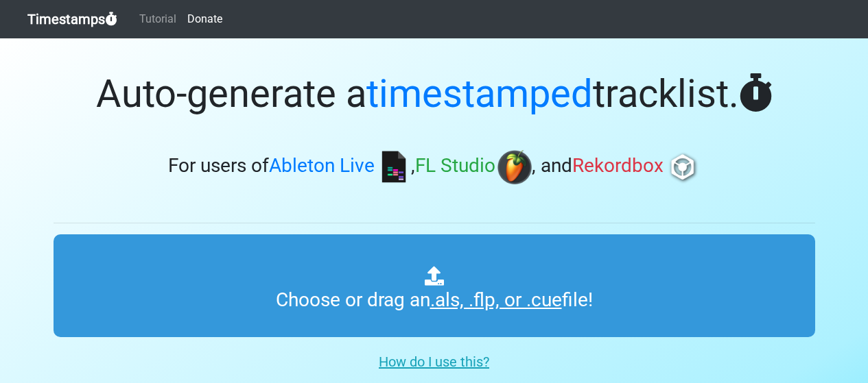 The height and width of the screenshot is (383, 868). What do you see at coordinates (682, 167) in the screenshot?
I see `img: rb.png` at bounding box center [682, 167].